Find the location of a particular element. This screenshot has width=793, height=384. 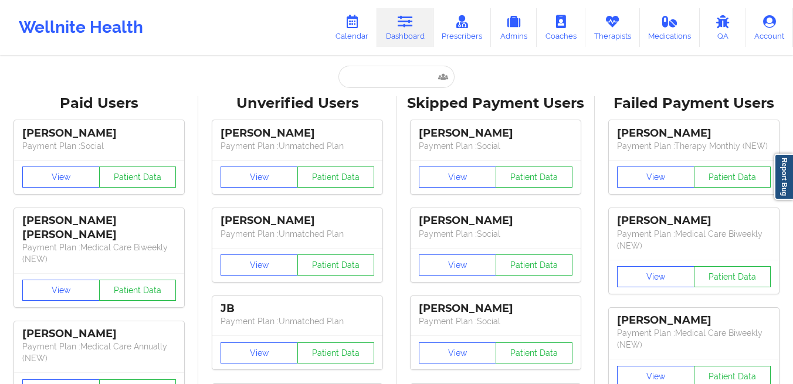

a: Therapists is located at coordinates (613, 28).